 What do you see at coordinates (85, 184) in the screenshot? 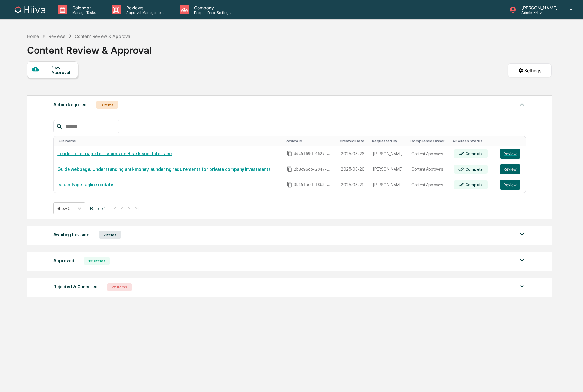
I see `a: Issuer Page tagline update` at bounding box center [85, 184].